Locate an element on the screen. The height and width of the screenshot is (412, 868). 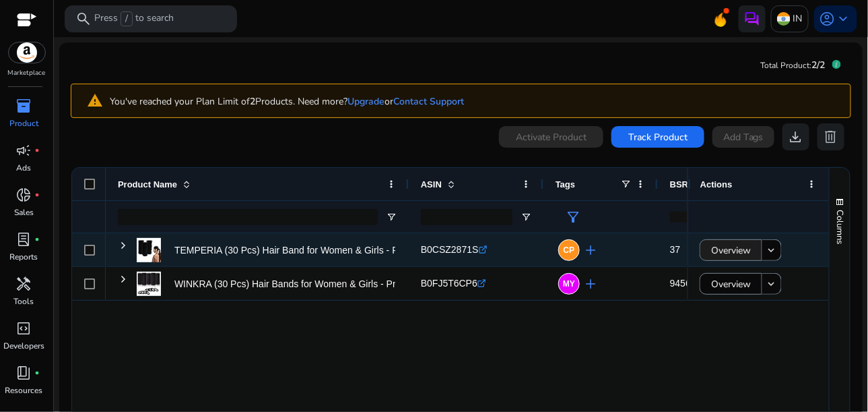
p: IN is located at coordinates (798, 18).